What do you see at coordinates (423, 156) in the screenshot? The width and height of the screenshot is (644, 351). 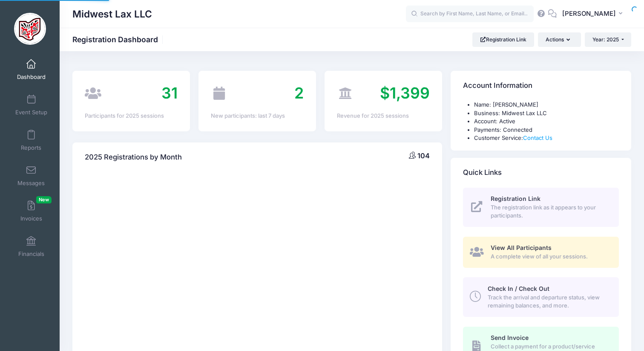 I see `span: 104` at bounding box center [423, 156].